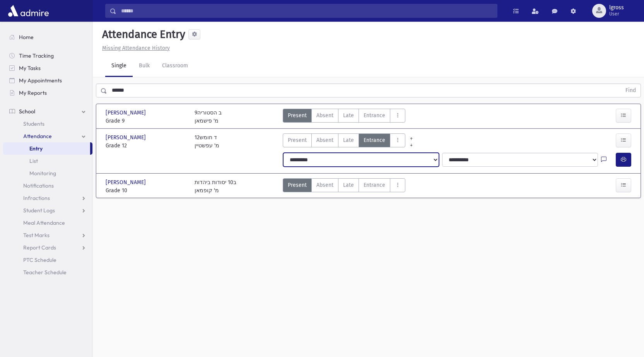 This screenshot has width=644, height=357. Describe the element at coordinates (34, 161) in the screenshot. I see `span: List` at that location.